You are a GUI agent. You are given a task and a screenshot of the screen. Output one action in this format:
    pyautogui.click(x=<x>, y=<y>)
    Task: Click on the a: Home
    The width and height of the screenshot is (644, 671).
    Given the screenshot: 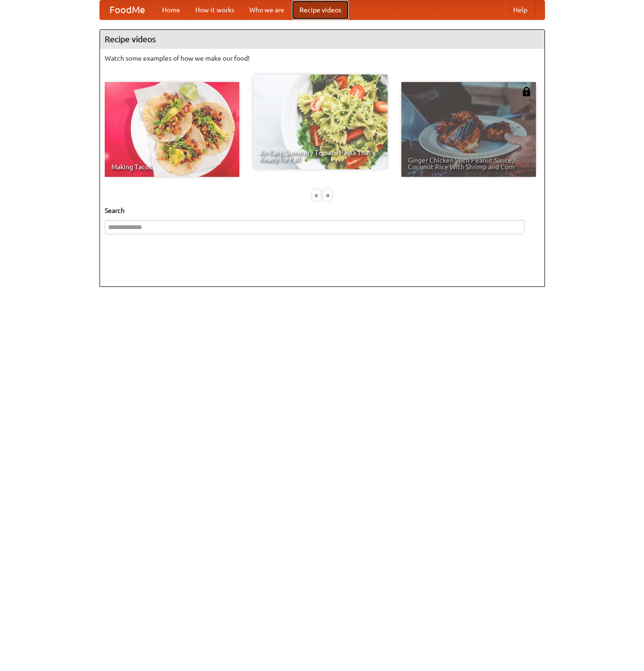 What is the action you would take?
    pyautogui.click(x=171, y=10)
    